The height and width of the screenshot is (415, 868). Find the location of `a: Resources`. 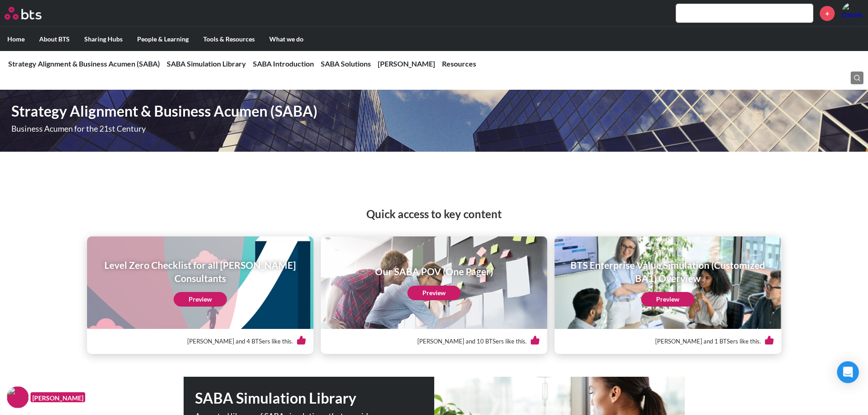

a: Resources is located at coordinates (459, 64).